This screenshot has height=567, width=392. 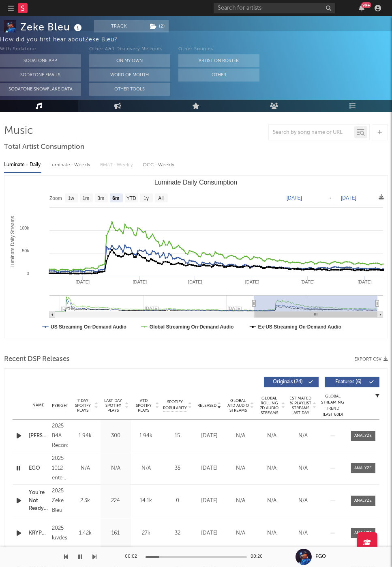 What do you see at coordinates (12, 241) in the screenshot?
I see `text: Luminate Daily Streams` at bounding box center [12, 241].